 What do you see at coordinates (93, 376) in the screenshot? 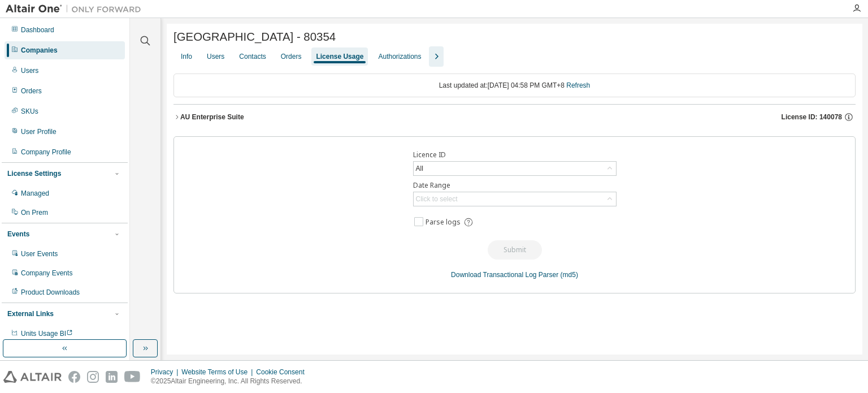
I see `img: instagram.svg` at bounding box center [93, 376].